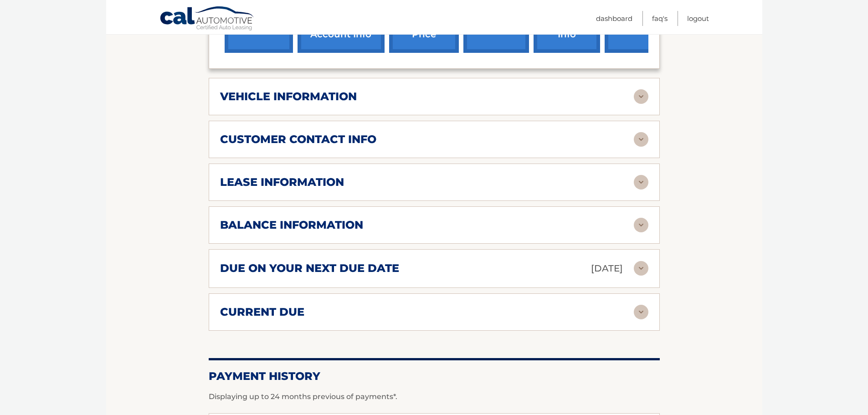 The height and width of the screenshot is (415, 868). What do you see at coordinates (262, 312) in the screenshot?
I see `h2: current due` at bounding box center [262, 312].